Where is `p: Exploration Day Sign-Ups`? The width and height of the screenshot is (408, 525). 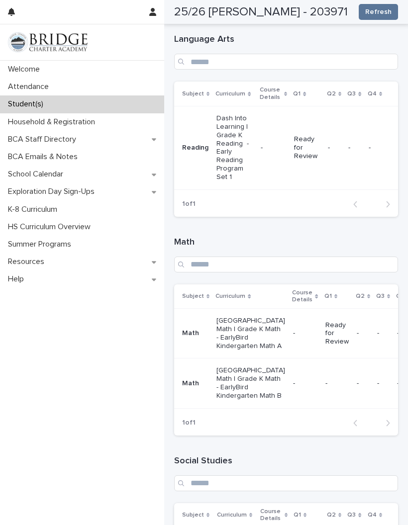
p: Exploration Day Sign-Ups is located at coordinates (53, 191).